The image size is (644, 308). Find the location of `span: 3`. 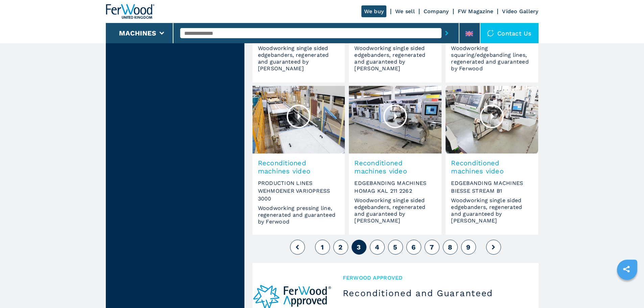

span: 3 is located at coordinates (359, 247).